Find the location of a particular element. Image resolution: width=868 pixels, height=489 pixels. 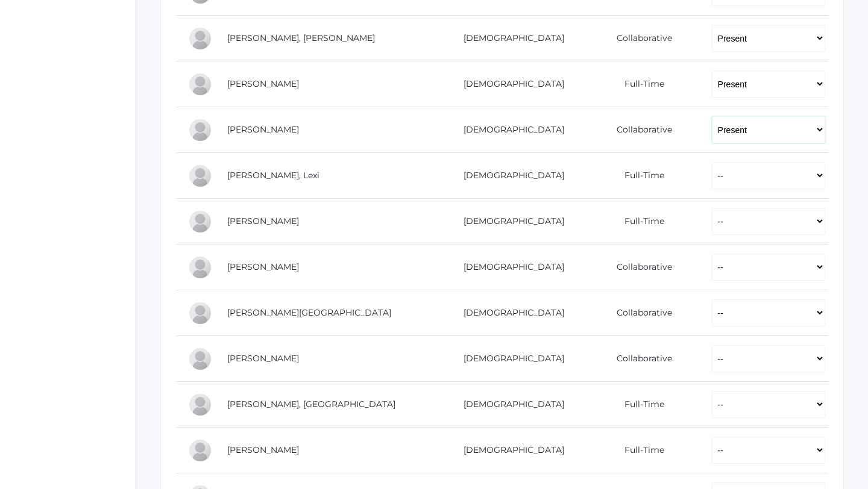

div: Colton Maurer is located at coordinates (200, 267).